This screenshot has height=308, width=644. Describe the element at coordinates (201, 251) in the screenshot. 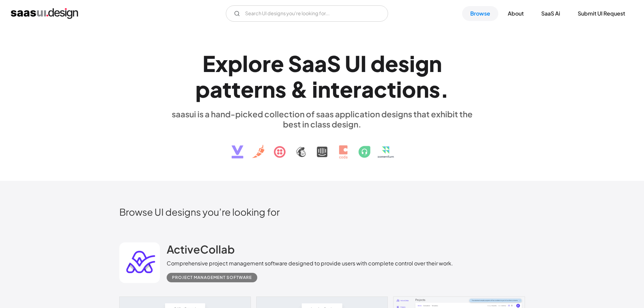

I see `a: ActiveCollab` at that location.